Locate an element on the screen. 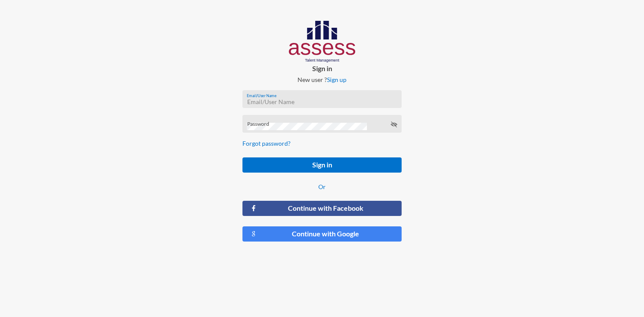 This screenshot has height=317, width=644. p: Sign in is located at coordinates (321, 68).